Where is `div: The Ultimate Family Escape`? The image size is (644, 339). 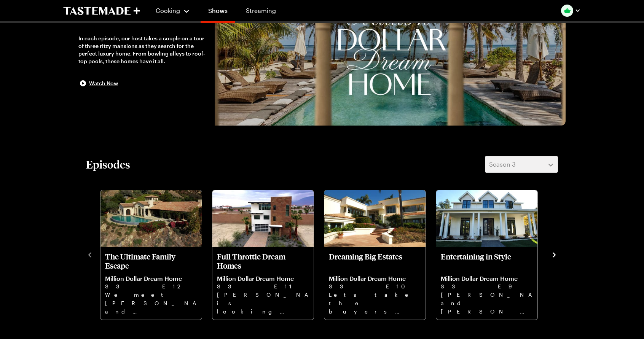 div: The Ultimate Family Escape is located at coordinates (151, 255).